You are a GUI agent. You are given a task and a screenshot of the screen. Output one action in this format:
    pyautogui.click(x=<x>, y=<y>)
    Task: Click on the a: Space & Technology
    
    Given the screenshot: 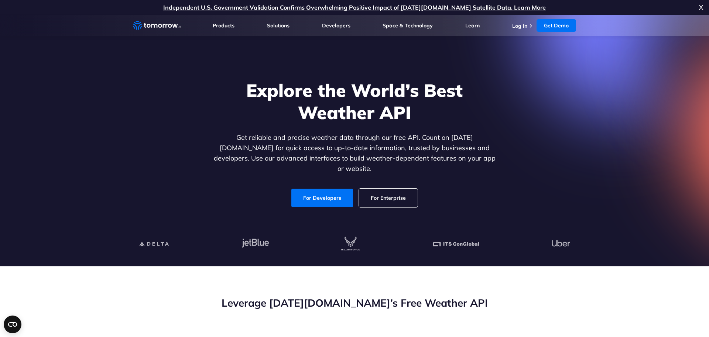 What is the action you would take?
    pyautogui.click(x=408, y=25)
    